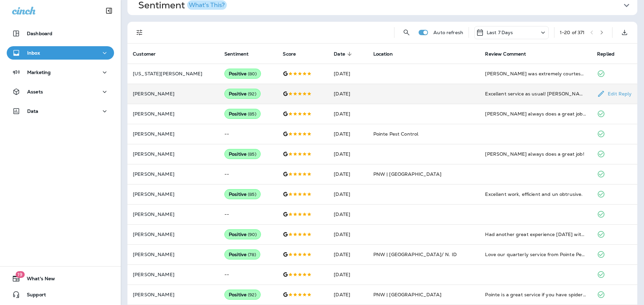 The width and height of the screenshot is (644, 305). What do you see at coordinates (61, 72) in the screenshot?
I see `button: Marketing` at bounding box center [61, 72].